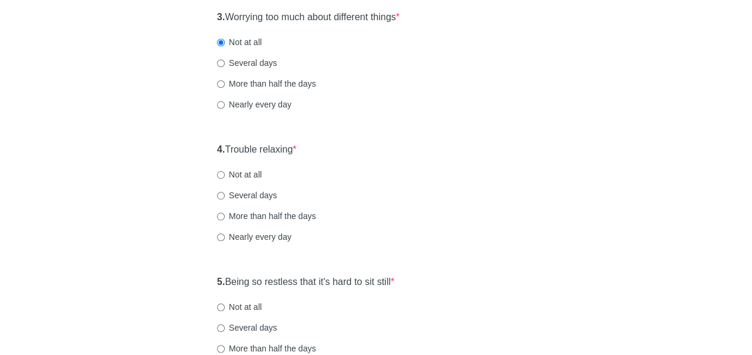 The height and width of the screenshot is (355, 752). What do you see at coordinates (257, 150) in the screenshot?
I see `label: Trouble relaxing` at bounding box center [257, 150].